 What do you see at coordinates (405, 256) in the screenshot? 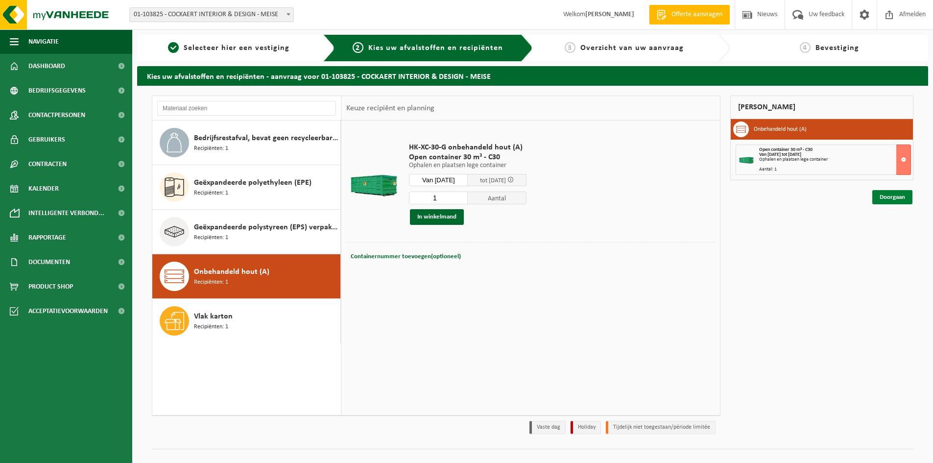
I see `span: Containernummer toevoegen(optioneel)` at bounding box center [405, 256].